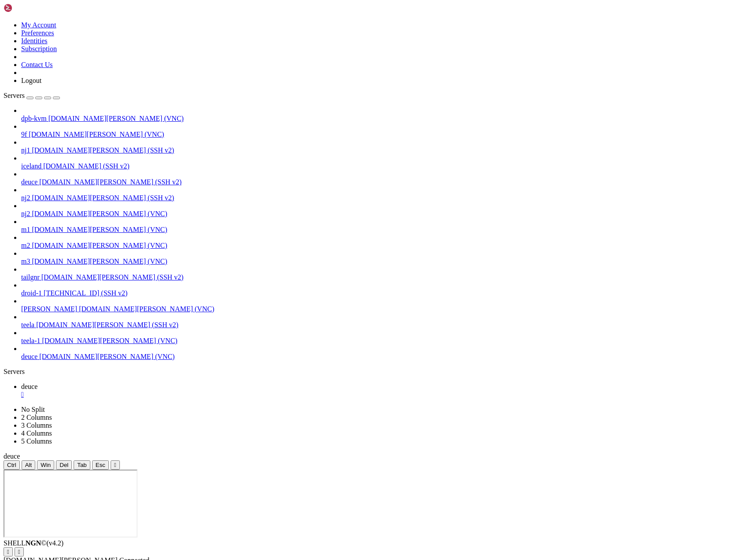  Describe the element at coordinates (377, 372) in the screenshot. I see `div: Servers` at that location.